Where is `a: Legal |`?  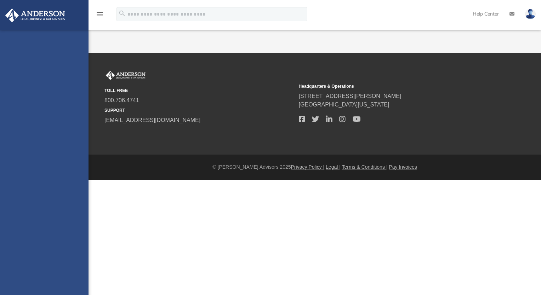 a: Legal | is located at coordinates (333, 167).